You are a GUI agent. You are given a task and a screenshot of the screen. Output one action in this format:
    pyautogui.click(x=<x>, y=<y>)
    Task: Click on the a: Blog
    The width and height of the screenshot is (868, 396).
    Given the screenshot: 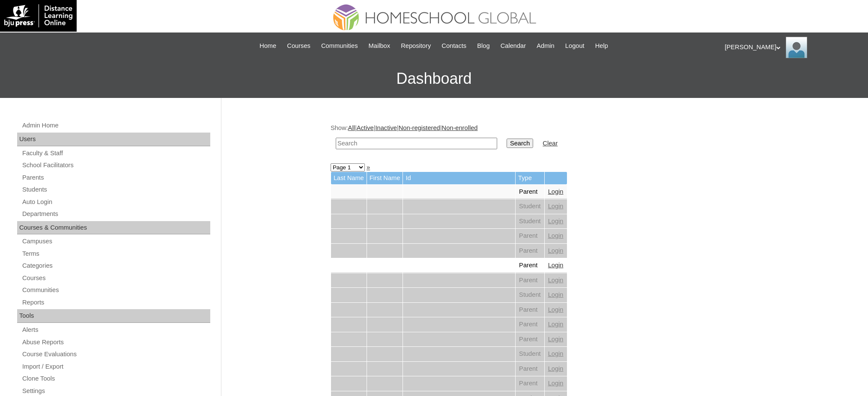 What is the action you would take?
    pyautogui.click(x=483, y=46)
    